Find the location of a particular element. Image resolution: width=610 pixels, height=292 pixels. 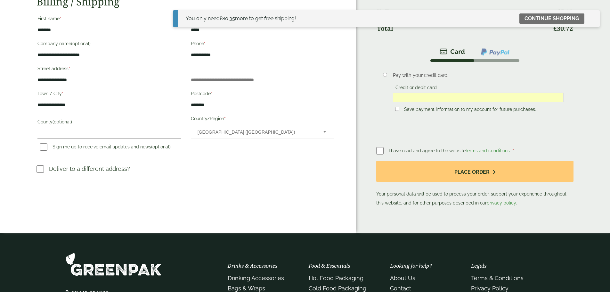

a: Drinking Accessories is located at coordinates (256, 277).